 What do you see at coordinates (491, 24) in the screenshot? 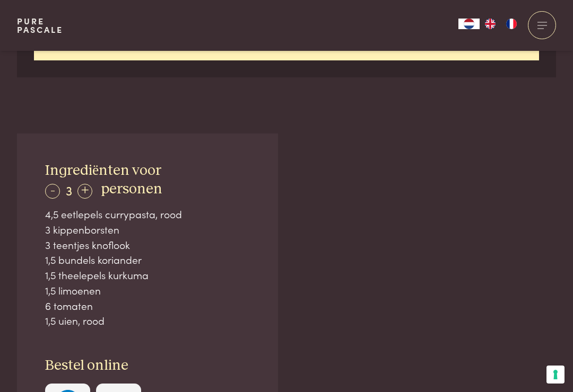
I see `a: EN` at bounding box center [491, 24].